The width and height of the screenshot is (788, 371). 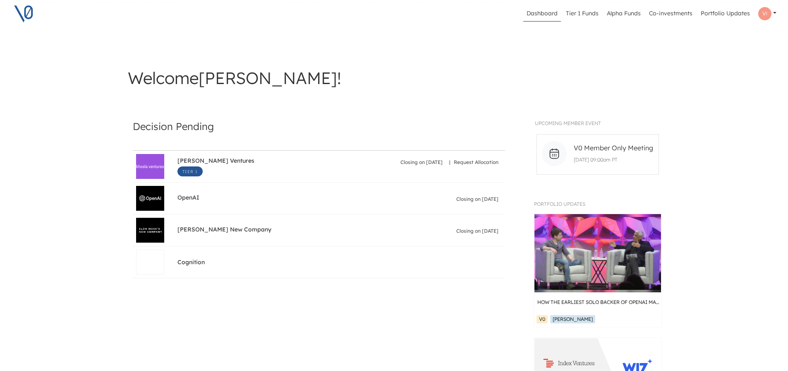 I want to click on span: Request Allocation, so click(x=476, y=162).